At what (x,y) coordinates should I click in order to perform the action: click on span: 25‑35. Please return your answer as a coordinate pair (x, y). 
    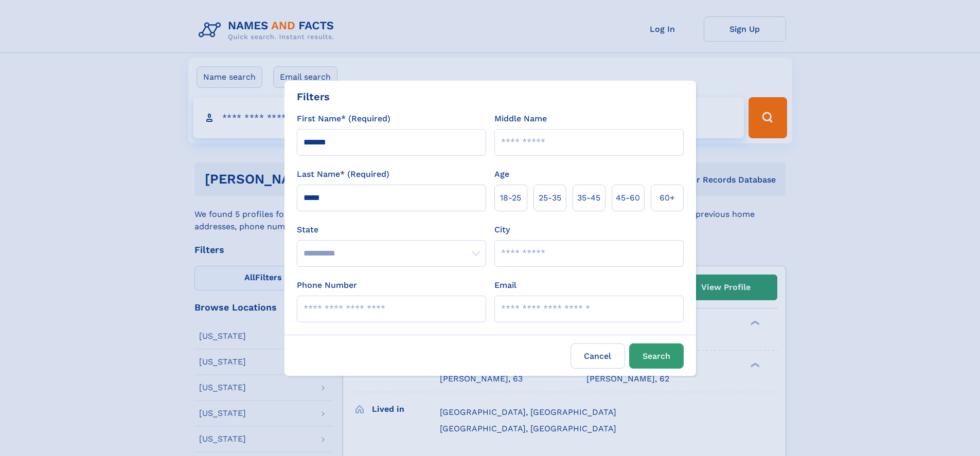
    Looking at the image, I should click on (550, 198).